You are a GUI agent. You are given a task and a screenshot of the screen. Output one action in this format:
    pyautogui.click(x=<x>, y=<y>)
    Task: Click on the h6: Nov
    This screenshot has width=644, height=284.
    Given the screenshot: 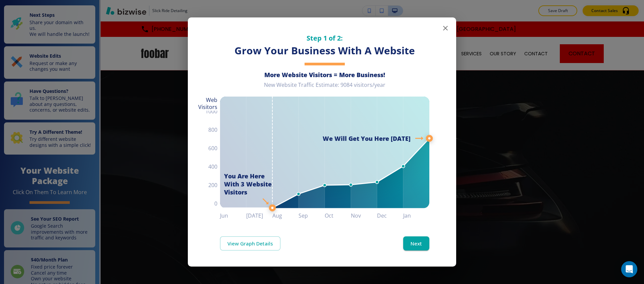 What is the action you would take?
    pyautogui.click(x=364, y=215)
    